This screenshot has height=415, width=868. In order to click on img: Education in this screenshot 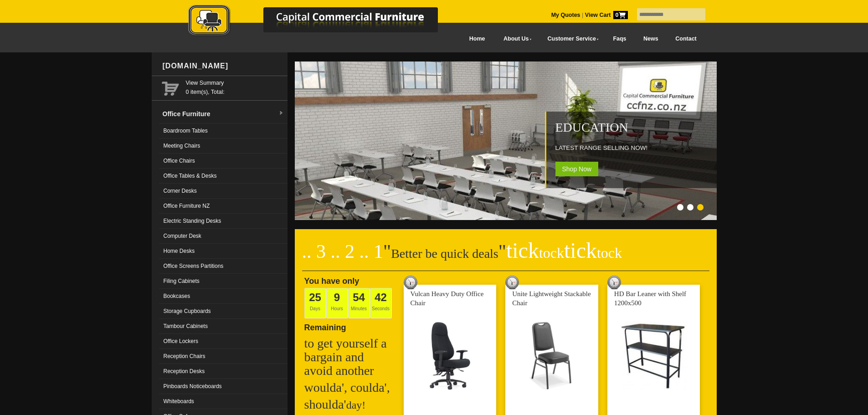, I will do `click(506, 141)`.